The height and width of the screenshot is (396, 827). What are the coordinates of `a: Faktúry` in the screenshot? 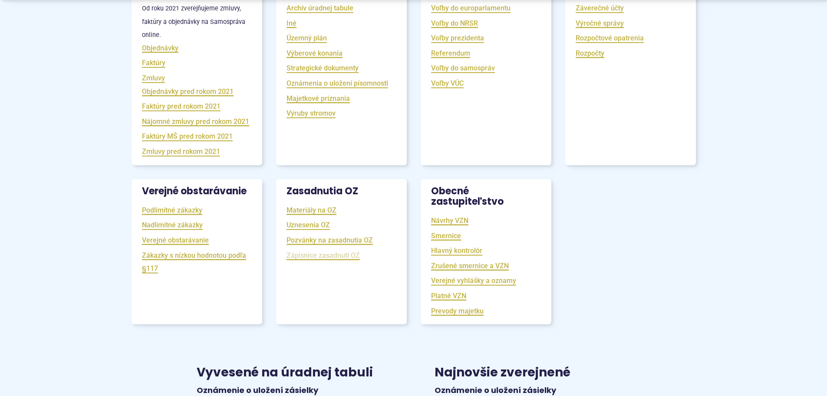 It's located at (154, 63).